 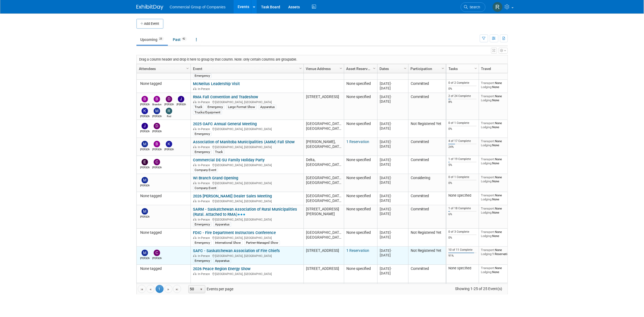 I want to click on div: 0 of 2 Complete, so click(x=462, y=83).